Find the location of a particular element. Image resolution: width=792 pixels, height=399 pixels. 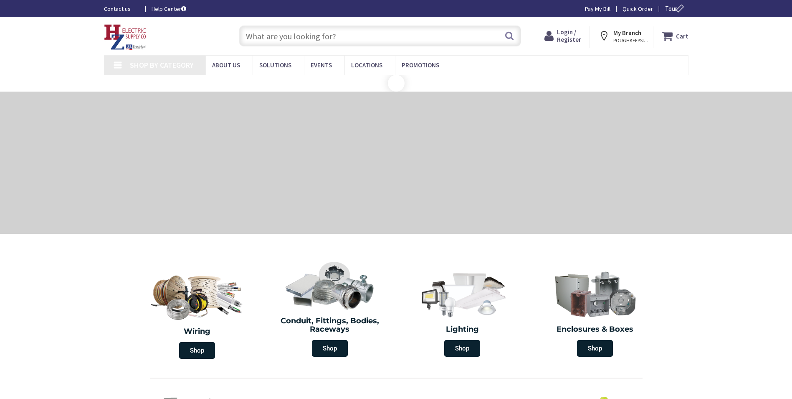

input: What are you looking for? is located at coordinates (380, 36).